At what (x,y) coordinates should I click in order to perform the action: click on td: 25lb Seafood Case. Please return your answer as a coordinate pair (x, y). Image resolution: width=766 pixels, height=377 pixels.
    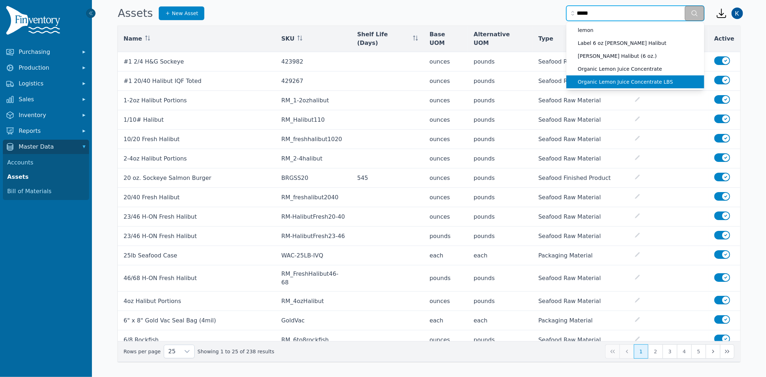
    Looking at the image, I should click on (196, 256).